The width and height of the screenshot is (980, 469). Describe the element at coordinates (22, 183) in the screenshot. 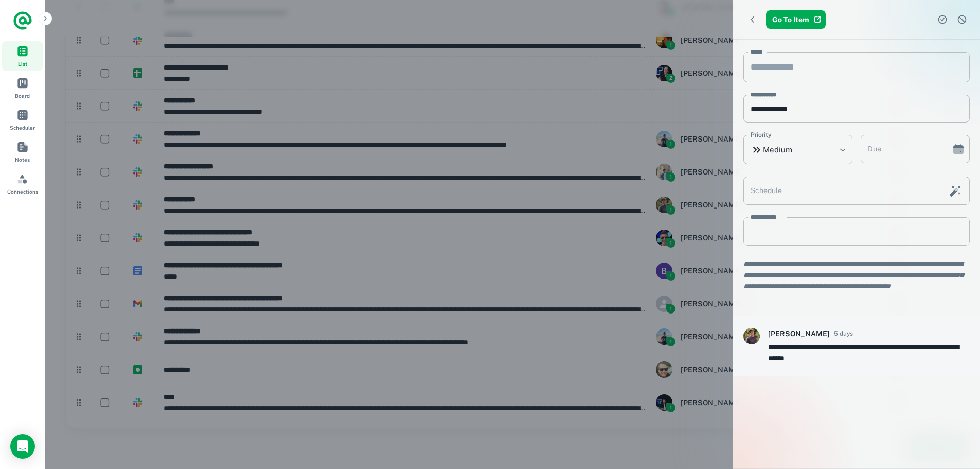

I see `a: Connections` at that location.